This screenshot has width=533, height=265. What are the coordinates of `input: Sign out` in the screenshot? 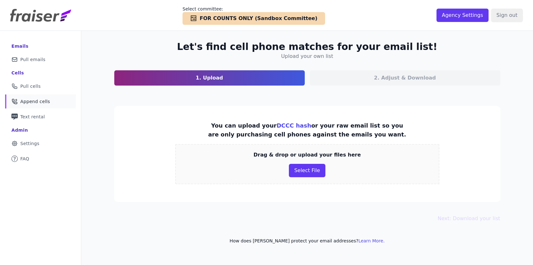 It's located at (507, 15).